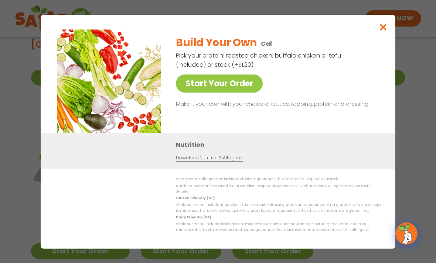 The image size is (436, 263). I want to click on h3: Nutrition, so click(280, 145).